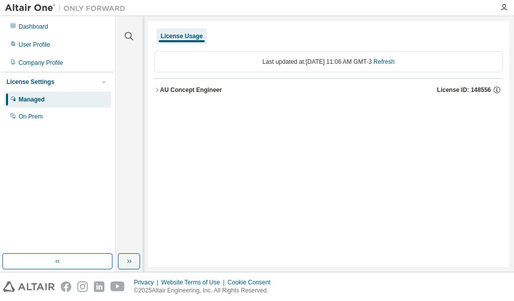 This screenshot has width=514, height=301. I want to click on img: Altair One, so click(68, 8).